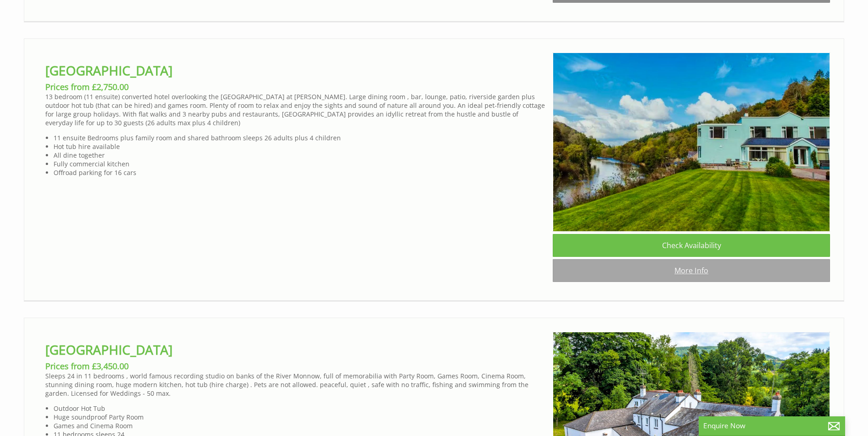  Describe the element at coordinates (299, 147) in the screenshot. I see `li: Hot tub hire available` at that location.